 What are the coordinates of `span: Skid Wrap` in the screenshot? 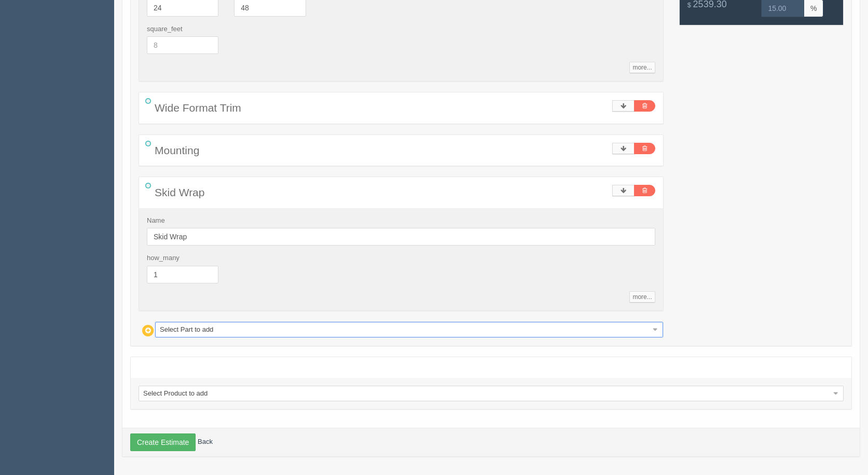 It's located at (179, 192).